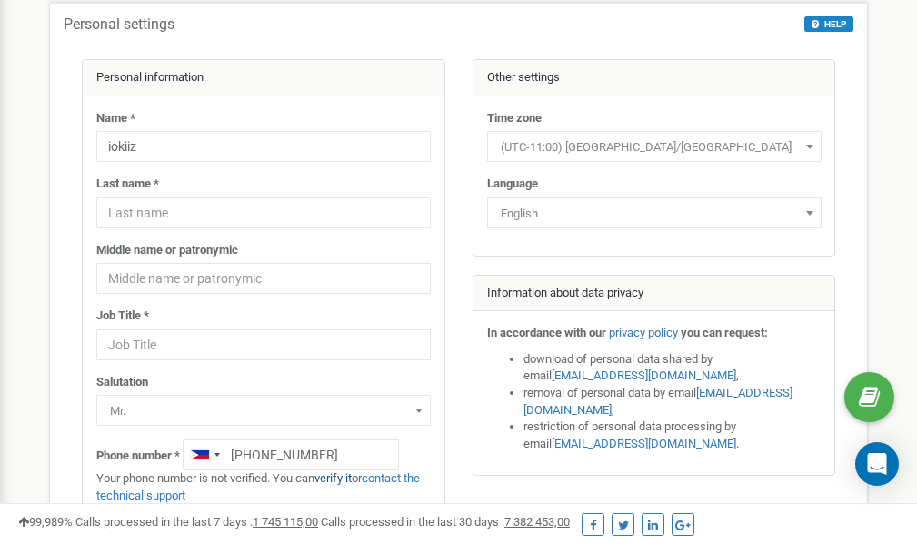 The width and height of the screenshot is (917, 545). I want to click on li: removal of personal data by email ,, so click(673, 401).